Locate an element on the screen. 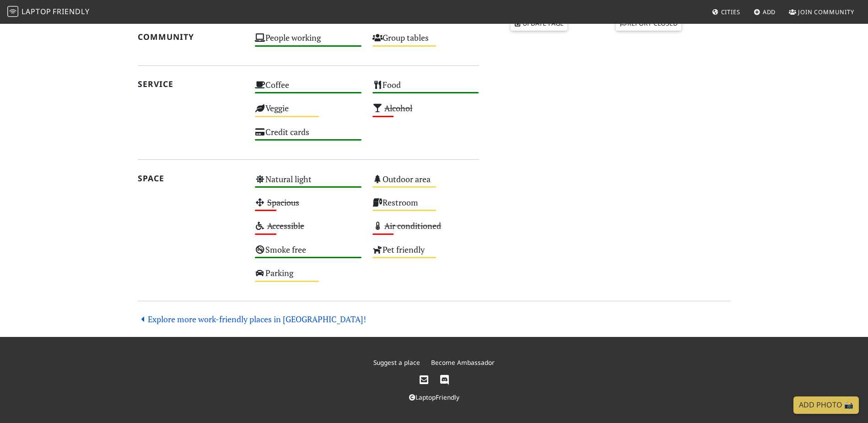 The width and height of the screenshot is (868, 423). div: Pet friendly is located at coordinates (425, 254).